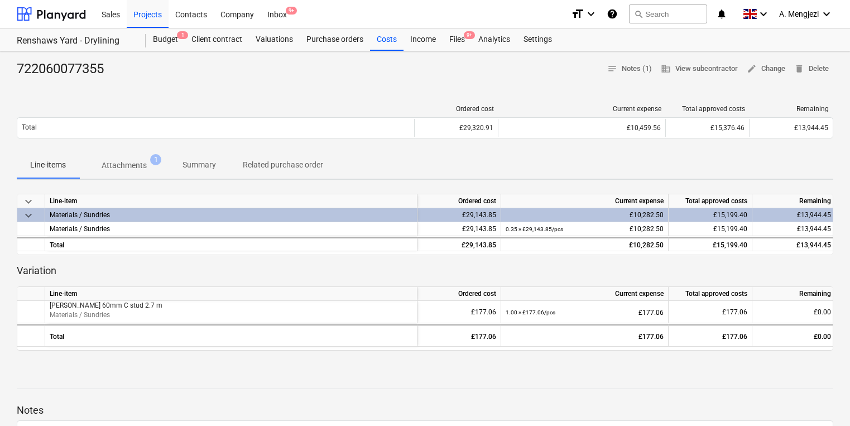  Describe the element at coordinates (425, 271) in the screenshot. I see `p: Variation` at that location.